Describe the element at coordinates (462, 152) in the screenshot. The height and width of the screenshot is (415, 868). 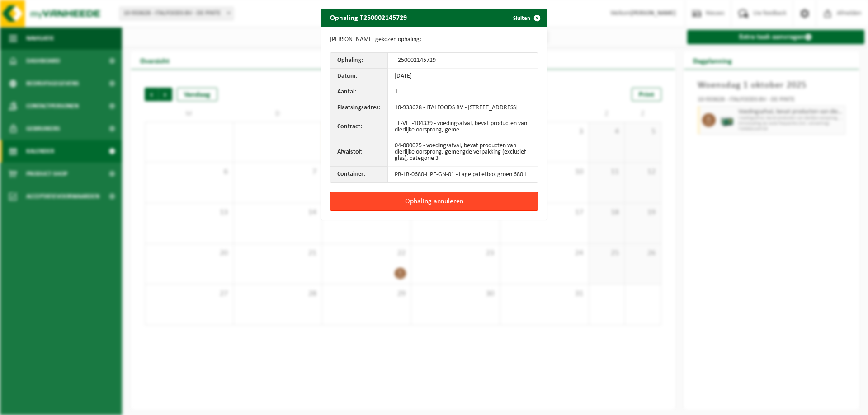
I see `td: 04-000025 - voedingsafval, bevat producten van dierlijke oorsprong, gemengde verpakking (exclusie...` at that location.